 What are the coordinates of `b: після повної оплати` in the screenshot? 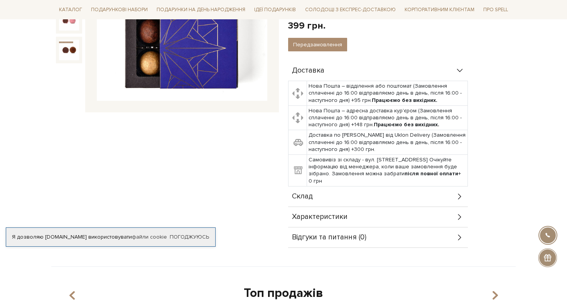 It's located at (431, 173).